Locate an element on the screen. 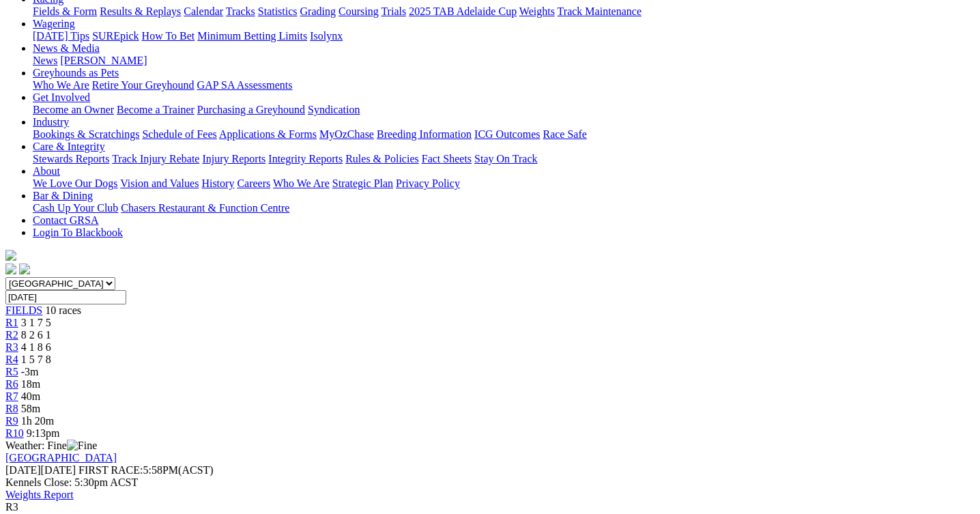 This screenshot has height=514, width=980. a: Tracks is located at coordinates (240, 11).